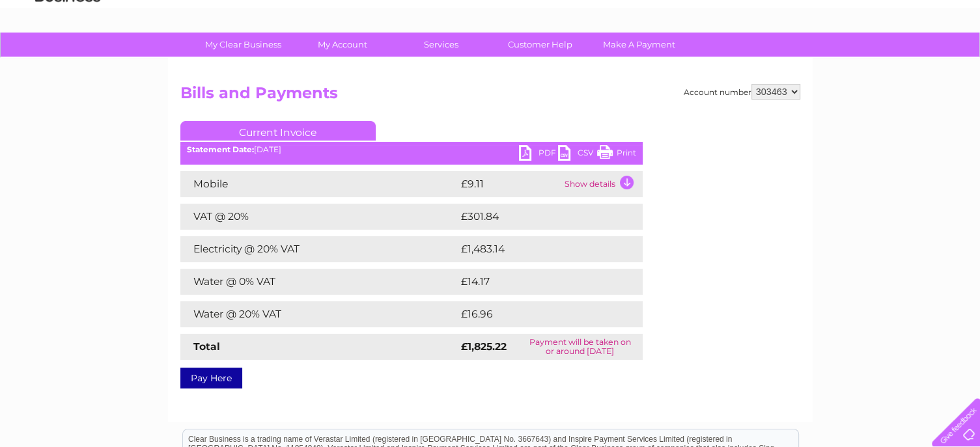  I want to click on td: £16.96, so click(536, 314).